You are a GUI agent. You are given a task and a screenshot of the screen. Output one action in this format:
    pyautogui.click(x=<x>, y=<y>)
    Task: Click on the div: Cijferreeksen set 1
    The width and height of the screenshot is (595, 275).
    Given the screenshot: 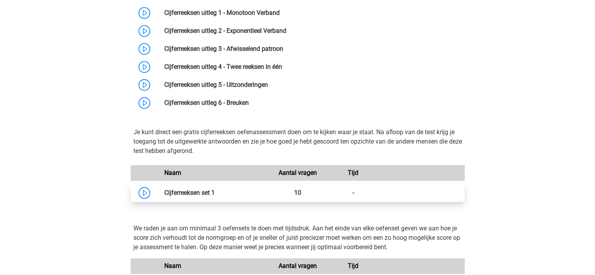 What is the action you would take?
    pyautogui.click(x=214, y=193)
    